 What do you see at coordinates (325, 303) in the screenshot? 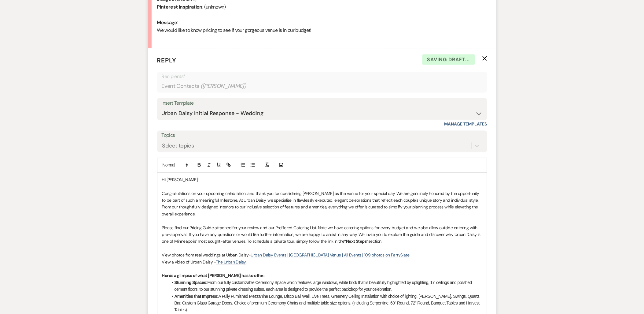
I see `li: A Fully Furnished Mezzanine Lounge, Disco Ball Wall, Live Trees, Greenery Ceiling Installation wi...` at bounding box center [325, 303].